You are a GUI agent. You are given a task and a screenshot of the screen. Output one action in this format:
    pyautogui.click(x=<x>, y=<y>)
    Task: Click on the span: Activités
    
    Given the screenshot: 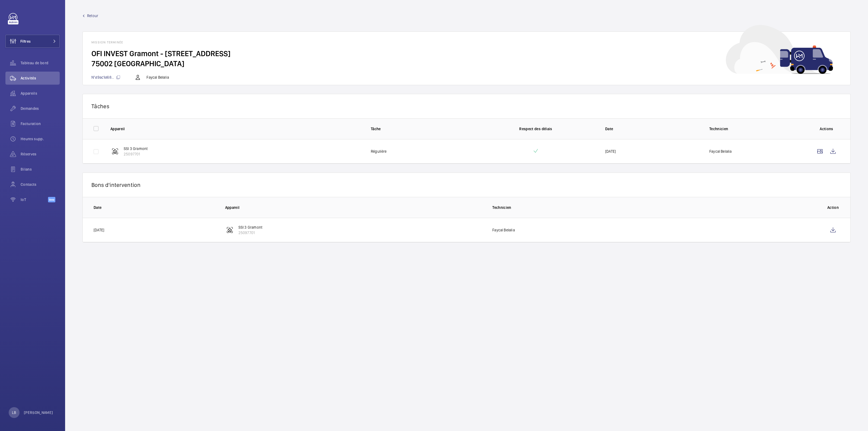 What is the action you would take?
    pyautogui.click(x=40, y=78)
    